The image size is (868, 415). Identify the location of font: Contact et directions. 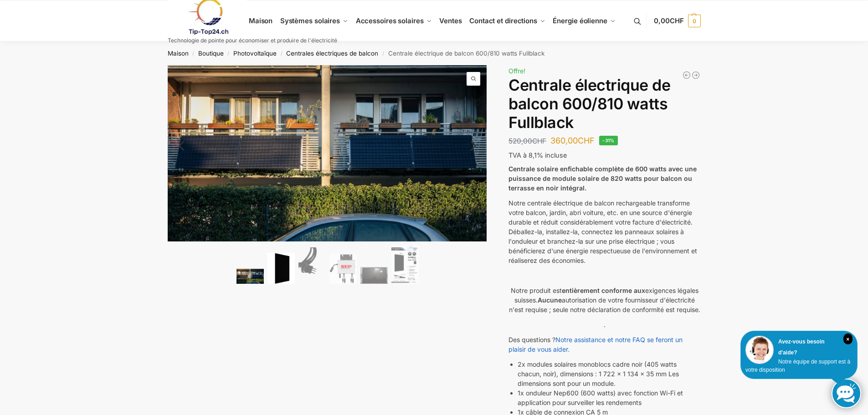
(503, 21).